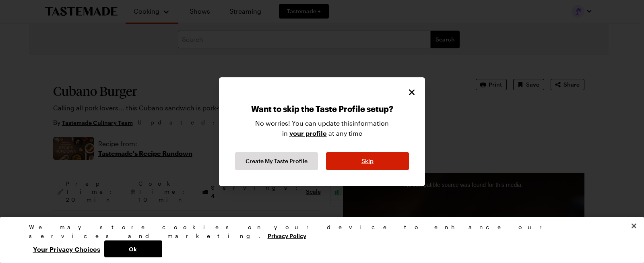 This screenshot has height=263, width=644. I want to click on p: Want to skip the Taste Profile setup?, so click(322, 111).